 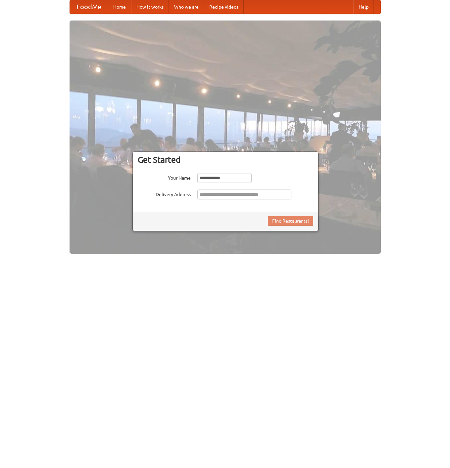 What do you see at coordinates (89, 7) in the screenshot?
I see `a: FoodMe` at bounding box center [89, 7].